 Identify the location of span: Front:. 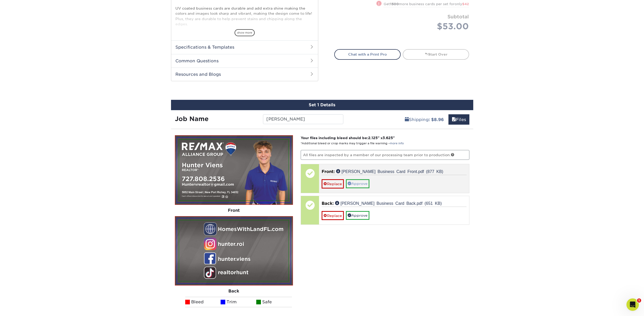
(328, 171).